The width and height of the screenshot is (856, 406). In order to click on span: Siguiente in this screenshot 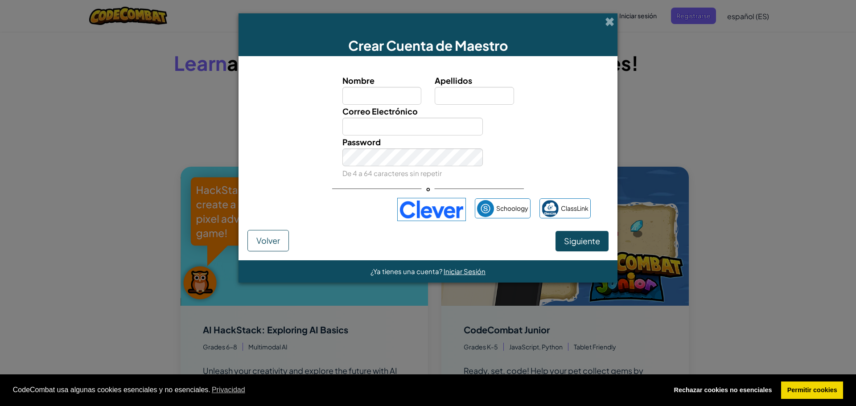, I will do `click(582, 241)`.